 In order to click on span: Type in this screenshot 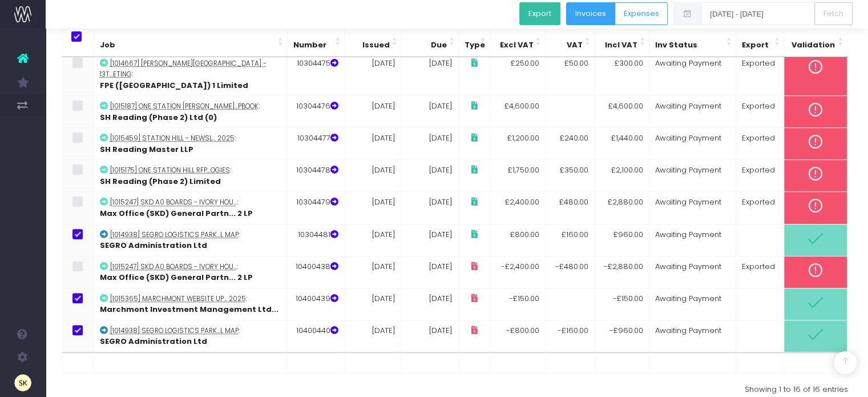, I will do `click(475, 45)`.